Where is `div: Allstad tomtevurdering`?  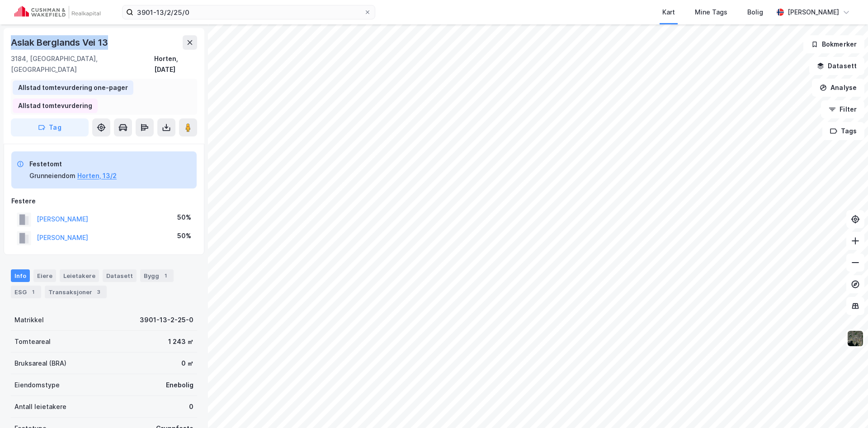 div: Allstad tomtevurdering is located at coordinates (55, 106).